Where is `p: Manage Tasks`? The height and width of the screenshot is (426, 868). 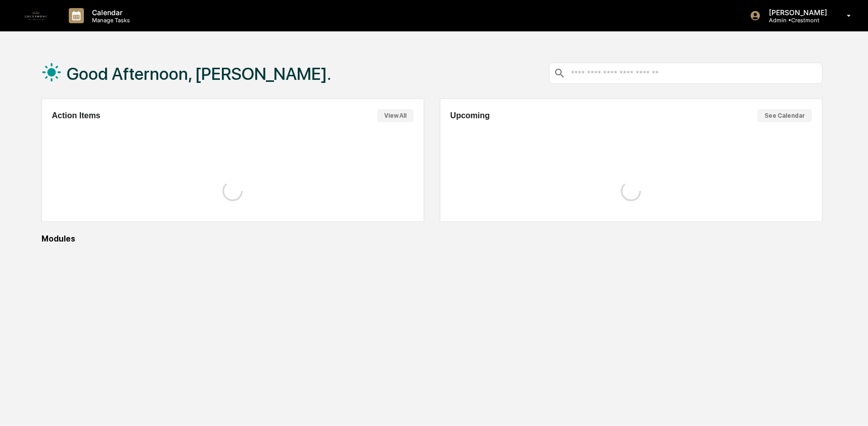 p: Manage Tasks is located at coordinates (109, 20).